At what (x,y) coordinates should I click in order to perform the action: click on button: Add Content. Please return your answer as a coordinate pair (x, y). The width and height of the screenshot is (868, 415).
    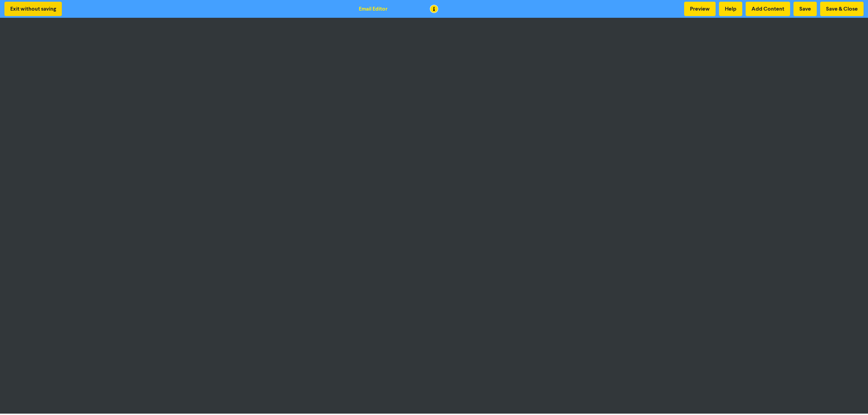
    Looking at the image, I should click on (768, 9).